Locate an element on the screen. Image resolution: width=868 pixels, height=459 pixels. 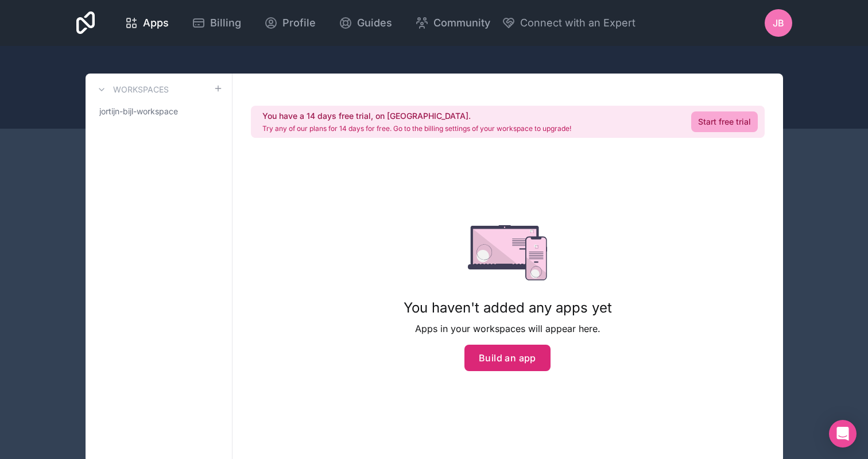
span: Community is located at coordinates (461, 23).